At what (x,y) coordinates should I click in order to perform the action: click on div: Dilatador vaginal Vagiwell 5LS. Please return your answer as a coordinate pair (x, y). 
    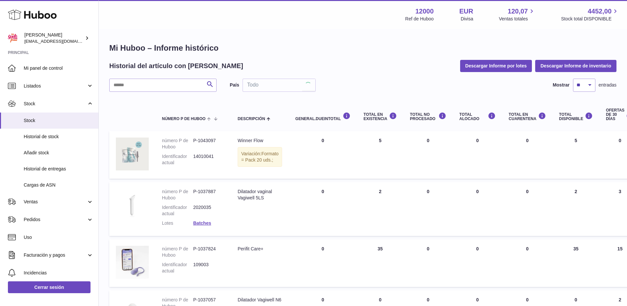
    Looking at the image, I should click on (260, 195).